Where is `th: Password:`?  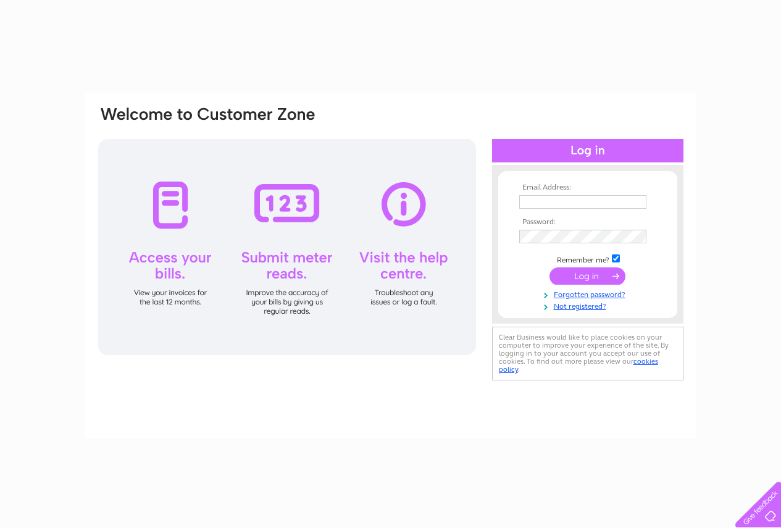
th: Password: is located at coordinates (588, 222).